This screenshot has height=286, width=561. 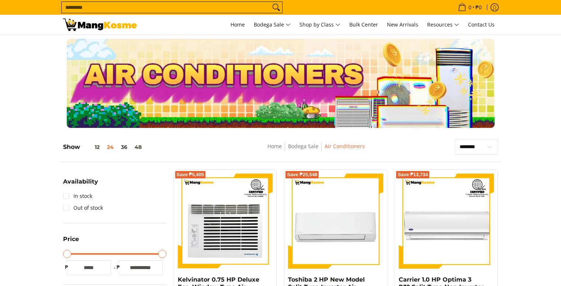 I want to click on span: Shop by Class, so click(x=320, y=25).